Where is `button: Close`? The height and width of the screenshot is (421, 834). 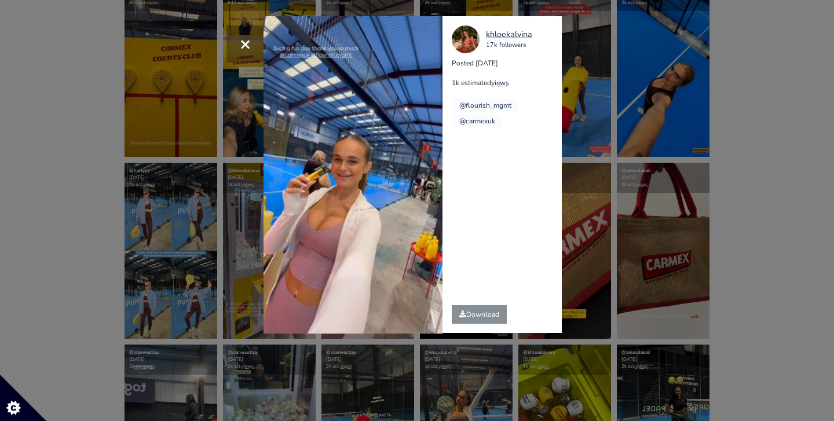 button: Close is located at coordinates (245, 44).